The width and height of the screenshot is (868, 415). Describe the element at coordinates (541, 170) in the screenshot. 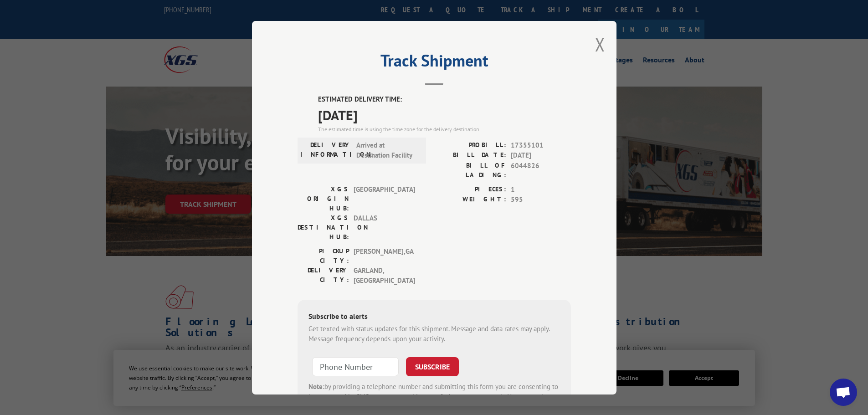

I see `span: 6044826` at that location.